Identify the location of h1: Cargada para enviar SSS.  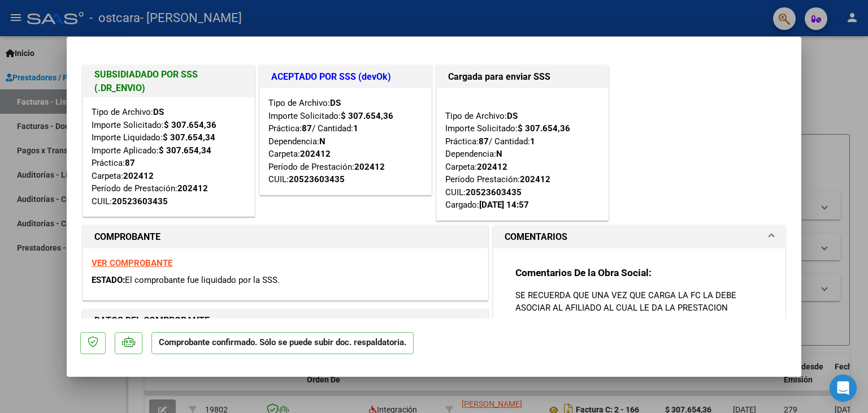
(523, 77).